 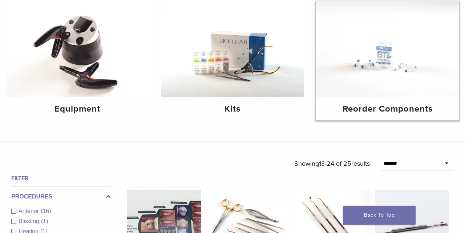 I want to click on img: Equipment, so click(x=77, y=49).